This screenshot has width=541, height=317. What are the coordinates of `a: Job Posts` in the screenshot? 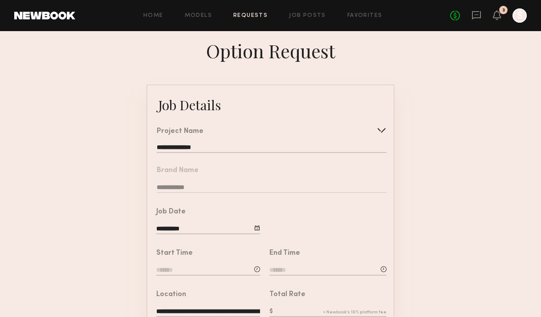 It's located at (307, 16).